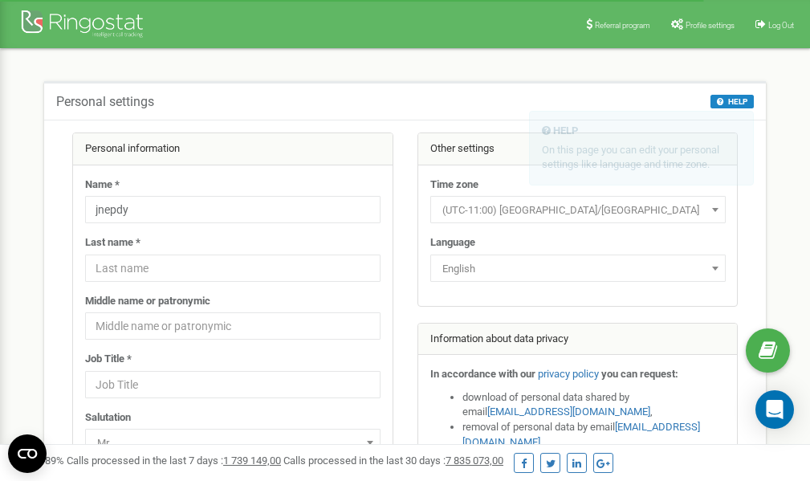  What do you see at coordinates (233, 326) in the screenshot?
I see `input: Middle name or patronymic` at bounding box center [233, 326].